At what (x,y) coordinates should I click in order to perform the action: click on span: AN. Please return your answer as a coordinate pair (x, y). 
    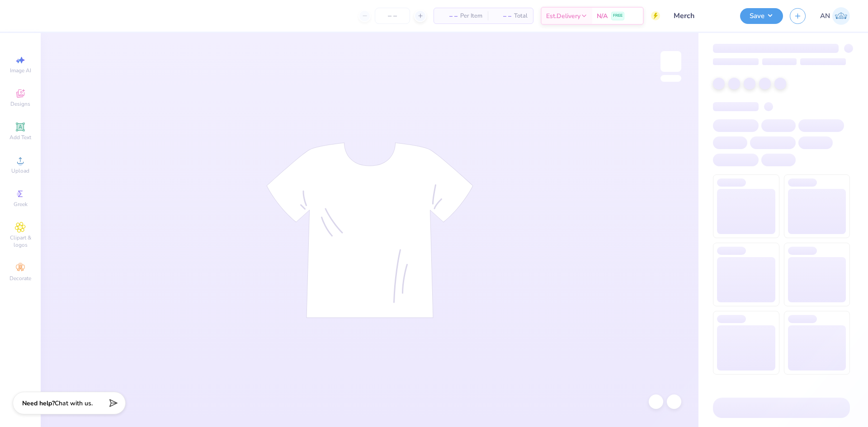
    Looking at the image, I should click on (825, 16).